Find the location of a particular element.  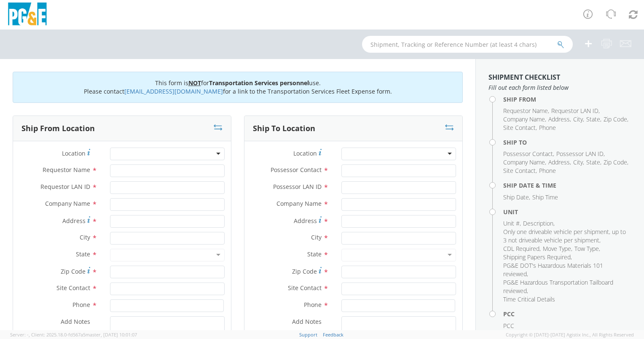

a: Feedback is located at coordinates (333, 334).